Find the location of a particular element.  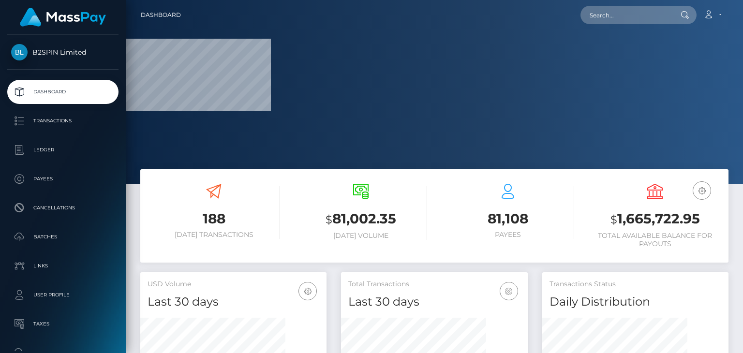

h6: Payees is located at coordinates (508, 235).